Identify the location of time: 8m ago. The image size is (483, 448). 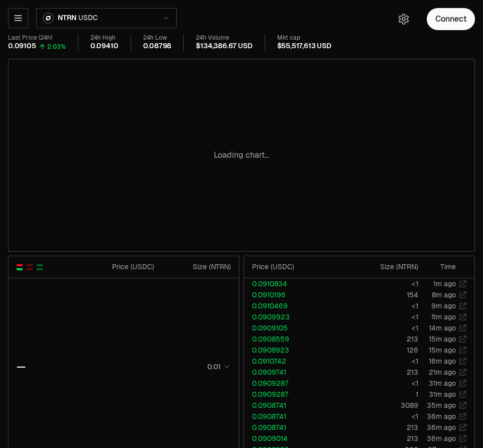
(443, 295).